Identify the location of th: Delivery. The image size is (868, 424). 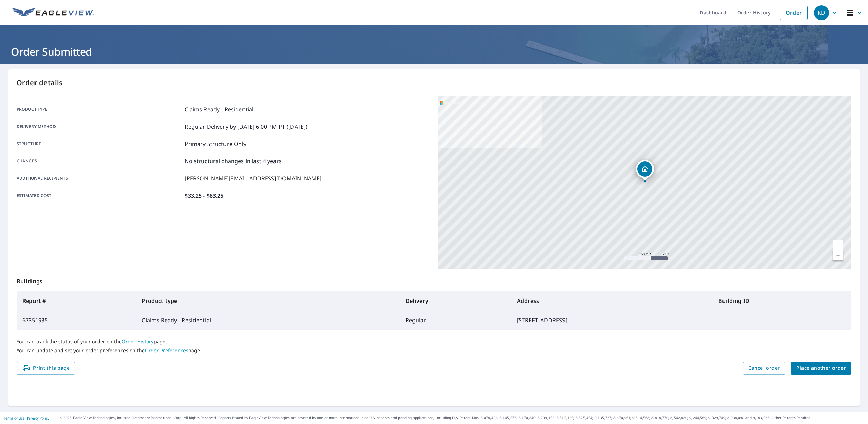
(456, 301).